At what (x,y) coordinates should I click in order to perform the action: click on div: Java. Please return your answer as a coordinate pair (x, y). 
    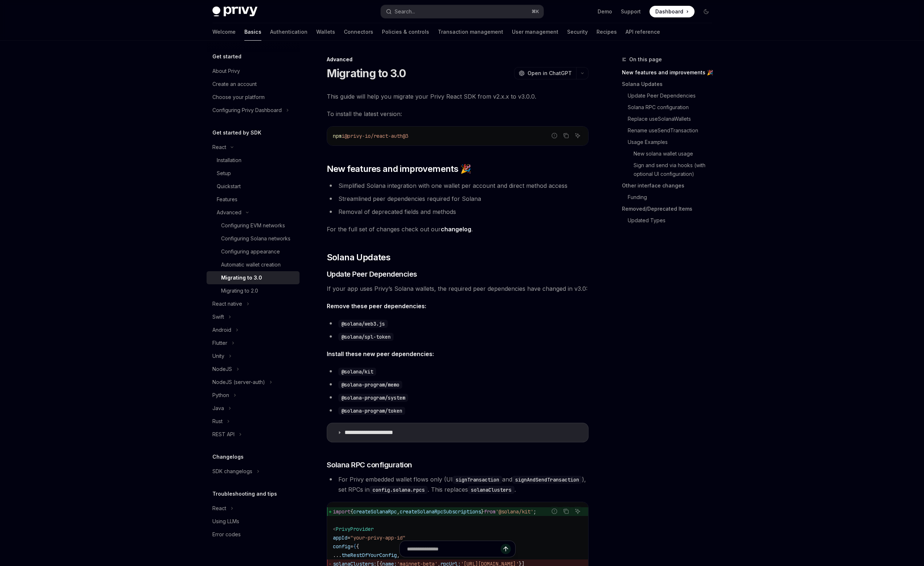
    Looking at the image, I should click on (218, 408).